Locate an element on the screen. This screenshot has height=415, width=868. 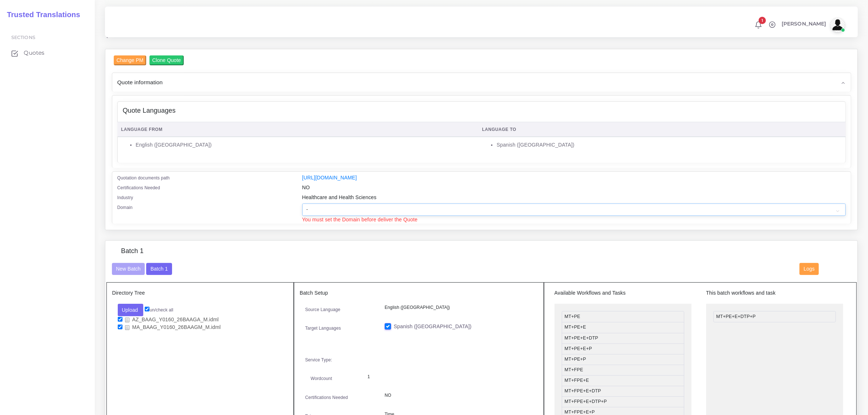
li: MT+PE+E is located at coordinates (623, 327).